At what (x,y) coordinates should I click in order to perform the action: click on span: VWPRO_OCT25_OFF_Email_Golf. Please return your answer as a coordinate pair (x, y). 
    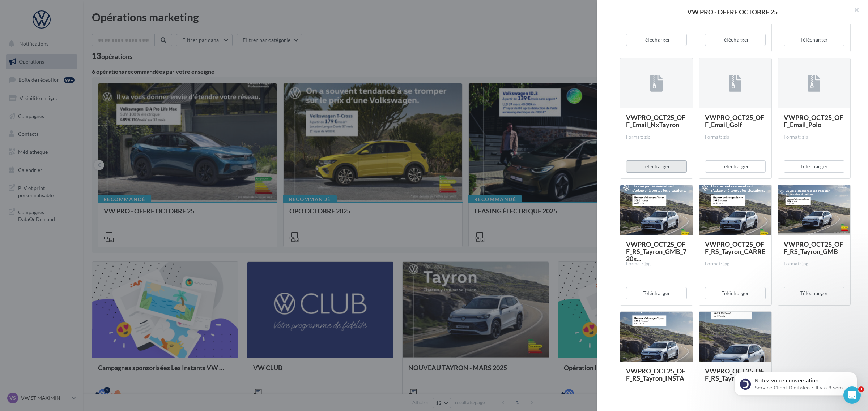
    Looking at the image, I should click on (735, 121).